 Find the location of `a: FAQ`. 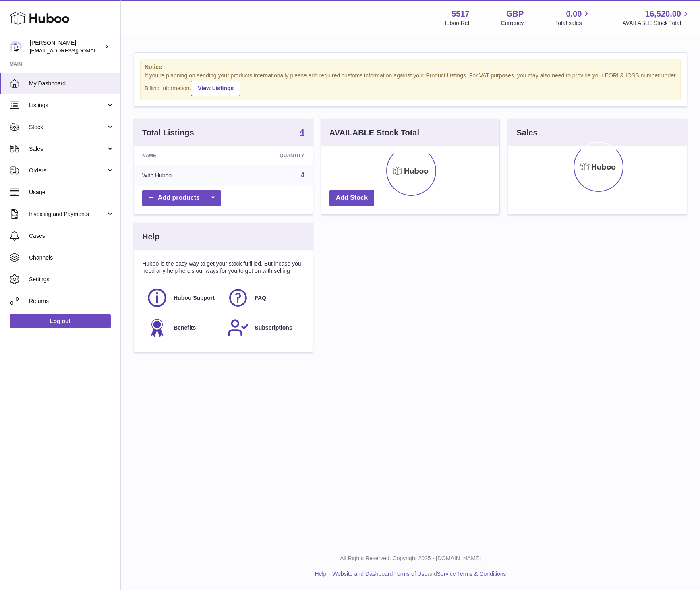

a: FAQ is located at coordinates (264, 298).